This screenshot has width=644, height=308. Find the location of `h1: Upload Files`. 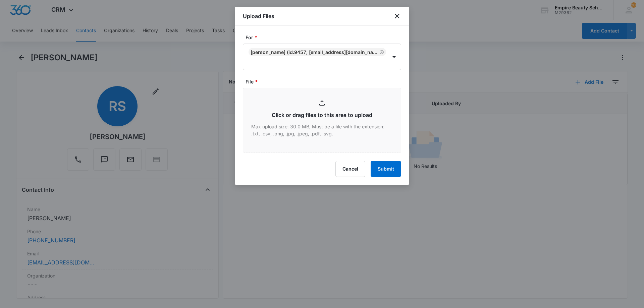

h1: Upload Files is located at coordinates (258, 16).